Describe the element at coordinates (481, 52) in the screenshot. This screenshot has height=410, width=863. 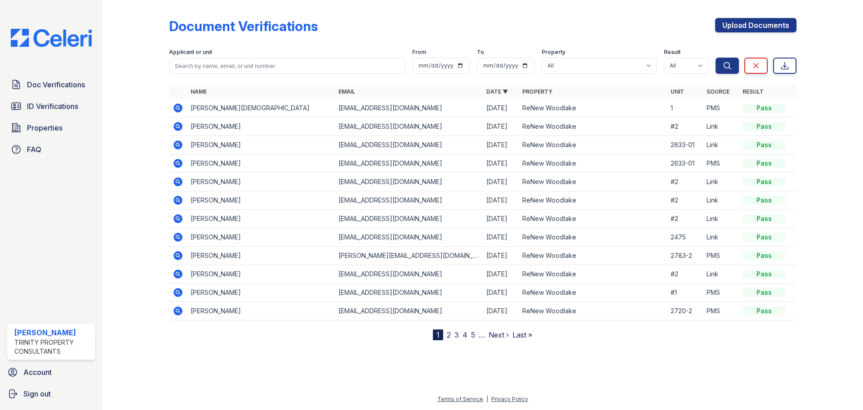
I see `label: To` at that location.